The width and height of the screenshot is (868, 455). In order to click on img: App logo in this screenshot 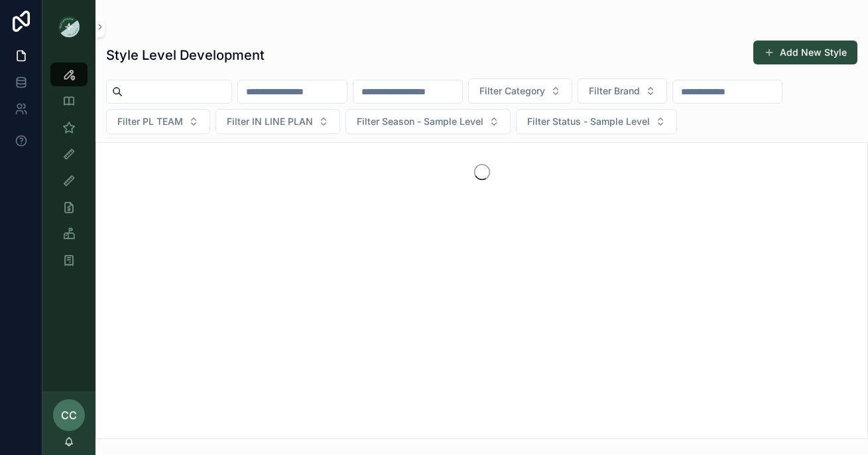, I will do `click(69, 26)`.